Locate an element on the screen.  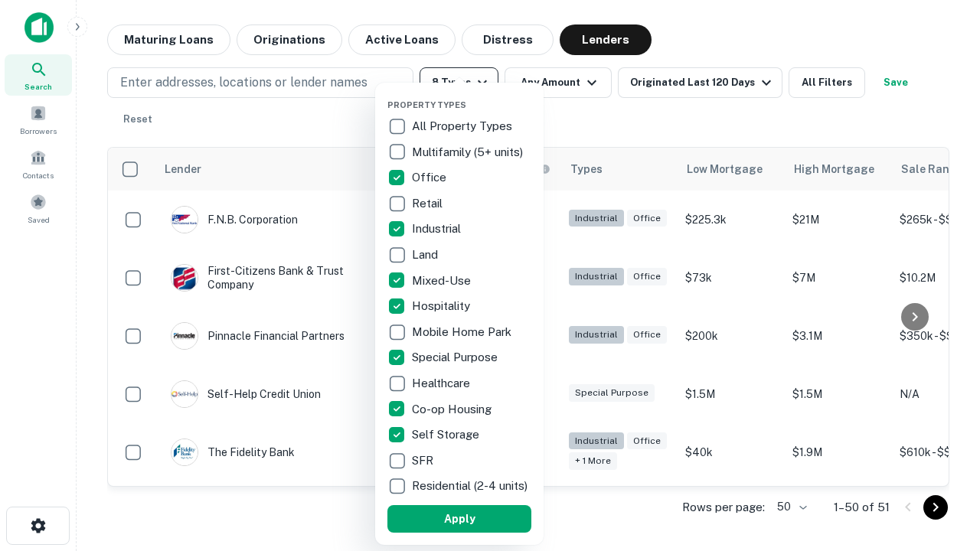
p: Office is located at coordinates (430, 178).